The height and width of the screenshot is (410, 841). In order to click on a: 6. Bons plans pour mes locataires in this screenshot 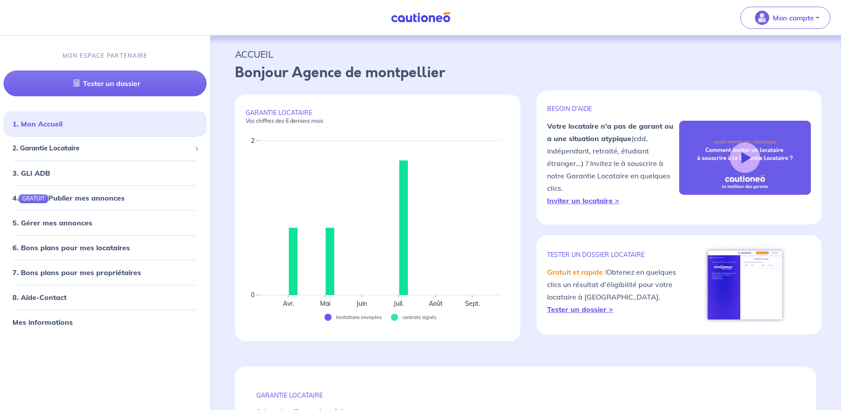, I will do `click(71, 247)`.